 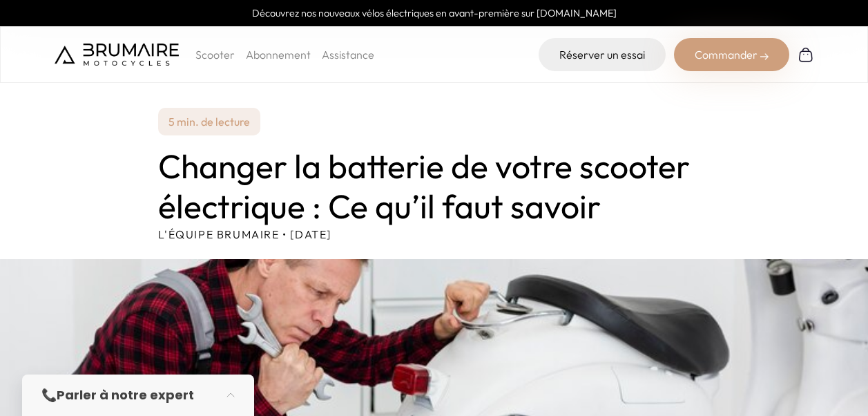 What do you see at coordinates (117, 54) in the screenshot?
I see `img: Brumaire Motocycles` at bounding box center [117, 54].